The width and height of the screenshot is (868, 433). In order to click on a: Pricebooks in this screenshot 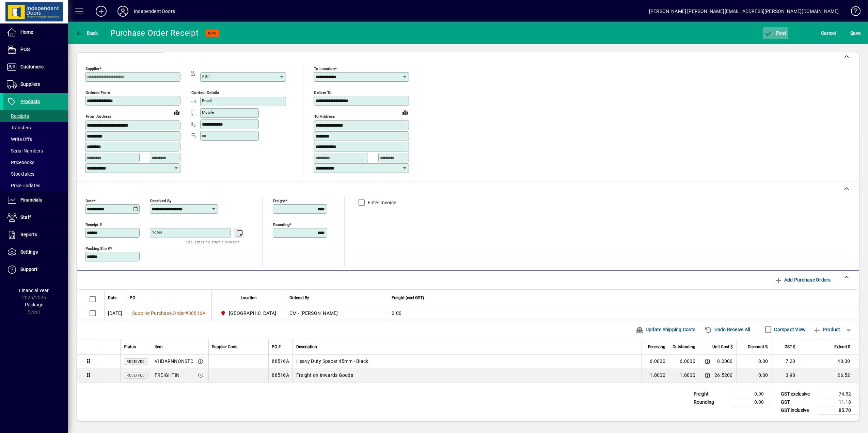, I will do `click(36, 162)`.